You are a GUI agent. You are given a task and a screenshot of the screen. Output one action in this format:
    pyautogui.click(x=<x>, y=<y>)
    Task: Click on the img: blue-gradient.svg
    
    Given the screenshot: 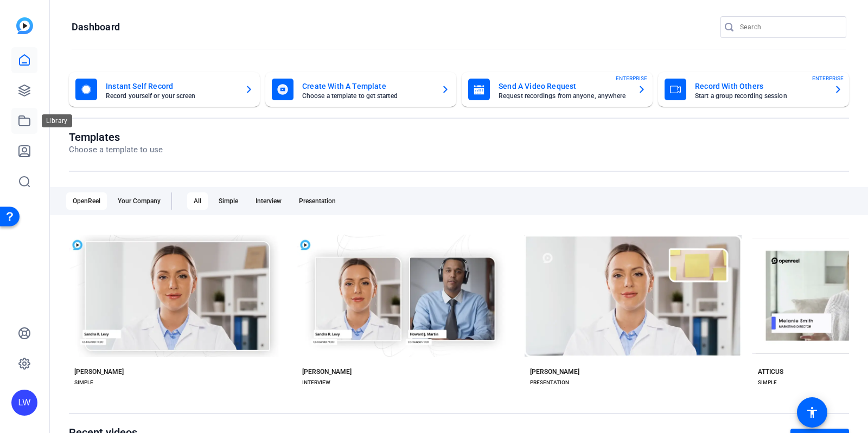 What is the action you would take?
    pyautogui.click(x=24, y=26)
    